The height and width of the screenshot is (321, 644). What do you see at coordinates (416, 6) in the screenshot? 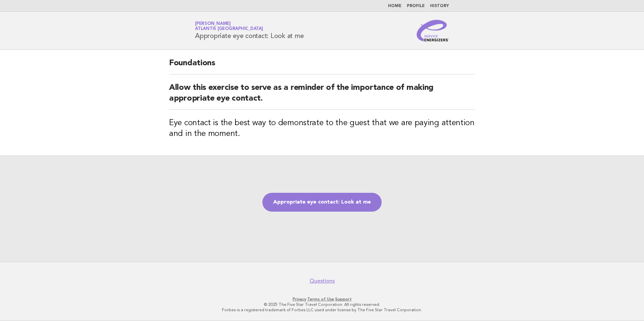
I see `a: Profile` at bounding box center [416, 6].